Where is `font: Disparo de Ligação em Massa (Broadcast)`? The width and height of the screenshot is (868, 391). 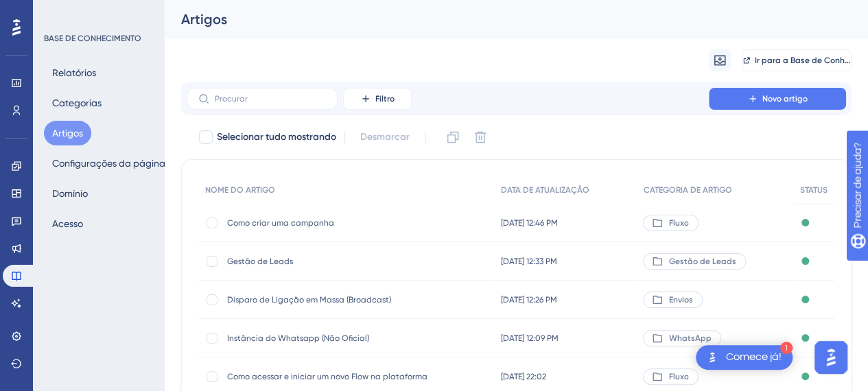 font: Disparo de Ligação em Massa (Broadcast) is located at coordinates (309, 299).